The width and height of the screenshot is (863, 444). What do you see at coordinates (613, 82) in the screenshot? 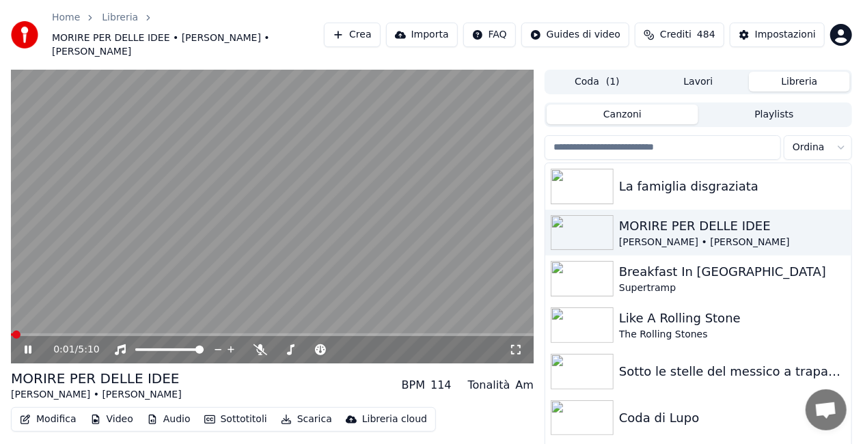
I see `span: ( 1 )` at bounding box center [613, 82].